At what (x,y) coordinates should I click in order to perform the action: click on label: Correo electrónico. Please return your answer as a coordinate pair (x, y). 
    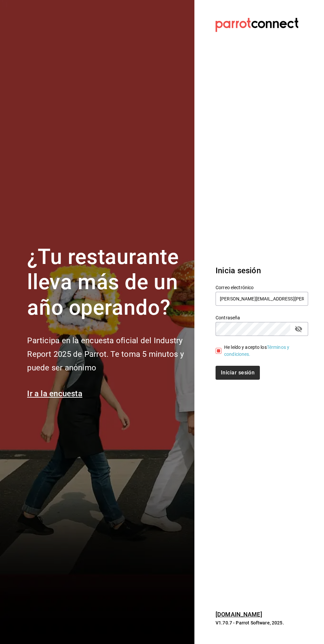
    Looking at the image, I should click on (262, 287).